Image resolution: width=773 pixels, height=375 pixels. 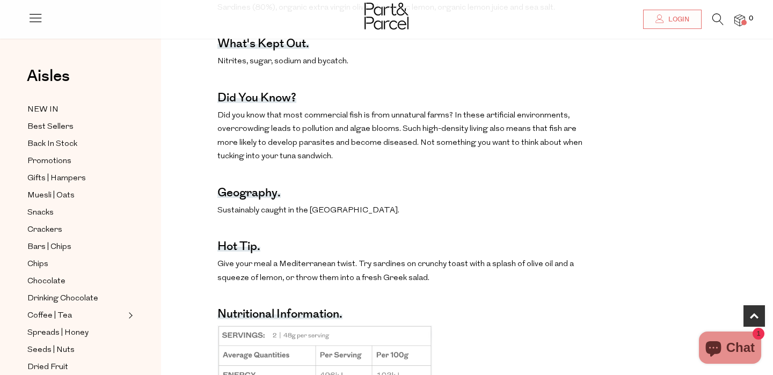 What do you see at coordinates (239, 248) in the screenshot?
I see `h4: Hot tip.` at bounding box center [239, 248].